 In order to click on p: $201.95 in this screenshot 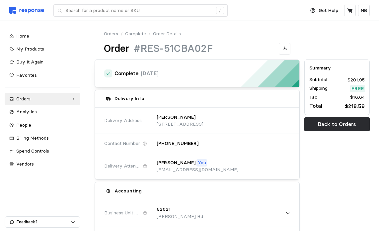, I will do `click(356, 80)`.